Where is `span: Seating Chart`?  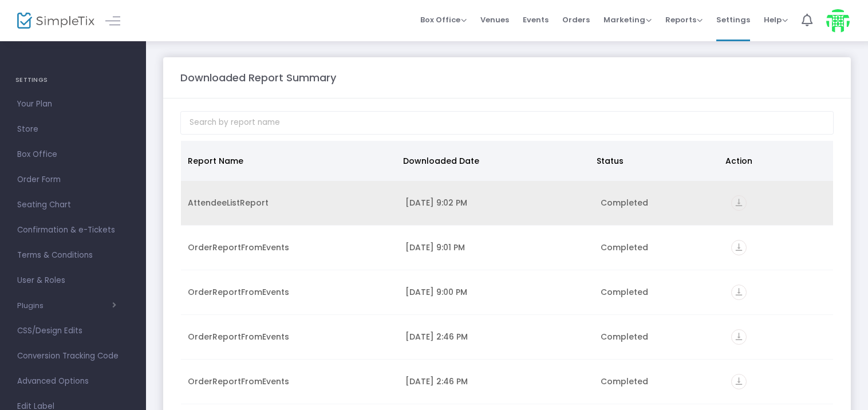
span: Seating Chart is located at coordinates (72, 205).